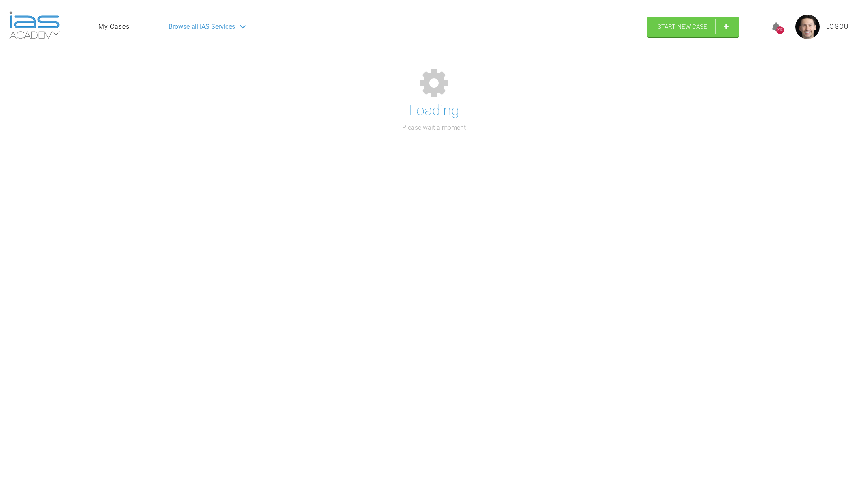 Image resolution: width=868 pixels, height=481 pixels. What do you see at coordinates (434, 111) in the screenshot?
I see `h1: Loading` at bounding box center [434, 111].